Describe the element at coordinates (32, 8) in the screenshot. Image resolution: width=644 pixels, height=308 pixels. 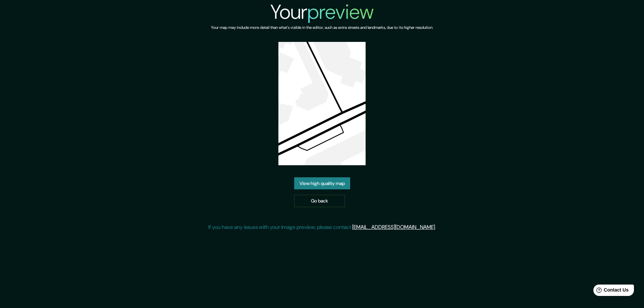
I see `span: Contact Us` at that location.